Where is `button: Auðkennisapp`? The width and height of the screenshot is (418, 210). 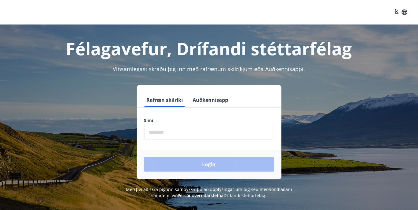
button: Auðkennisapp is located at coordinates (211, 100).